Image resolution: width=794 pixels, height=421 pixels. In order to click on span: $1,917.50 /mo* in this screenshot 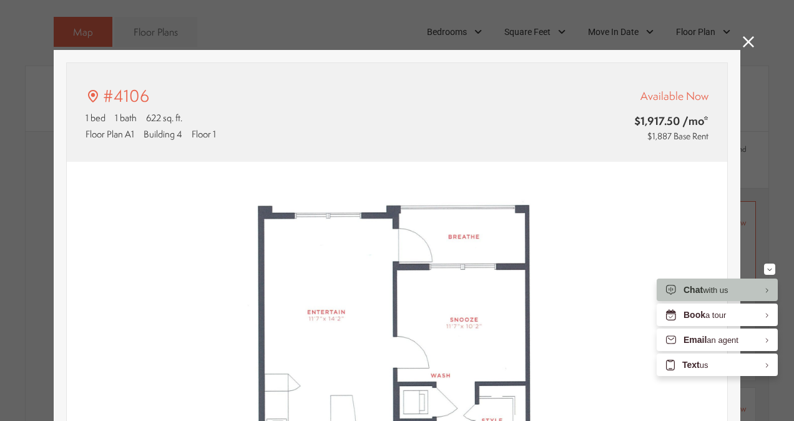, I will do `click(636, 120)`.